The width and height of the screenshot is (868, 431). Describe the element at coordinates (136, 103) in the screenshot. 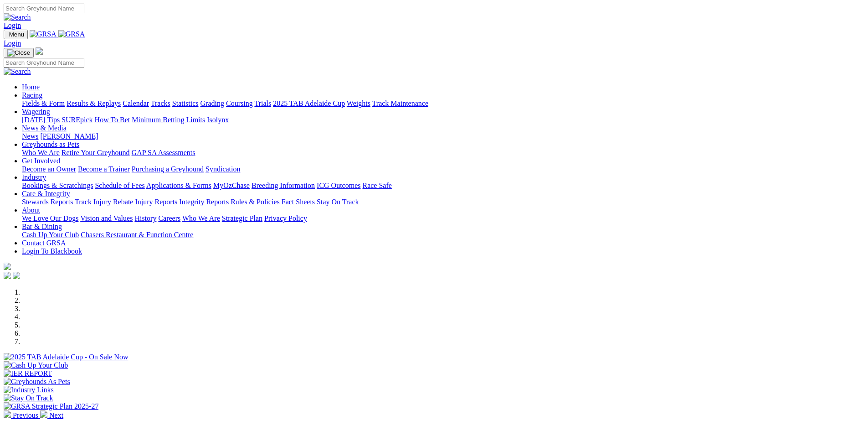

I see `a: Calendar` at that location.